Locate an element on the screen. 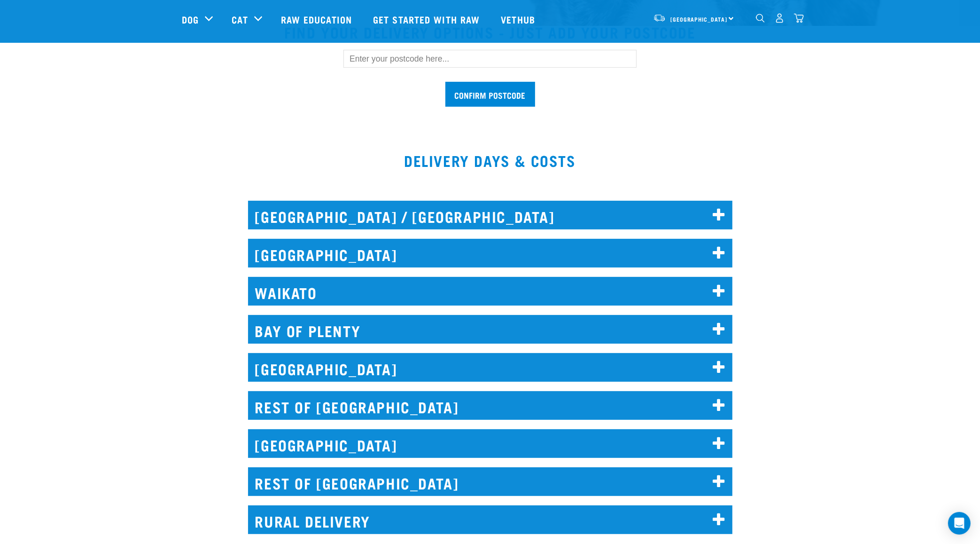 The width and height of the screenshot is (980, 544). a: Vethub is located at coordinates (520, 19).